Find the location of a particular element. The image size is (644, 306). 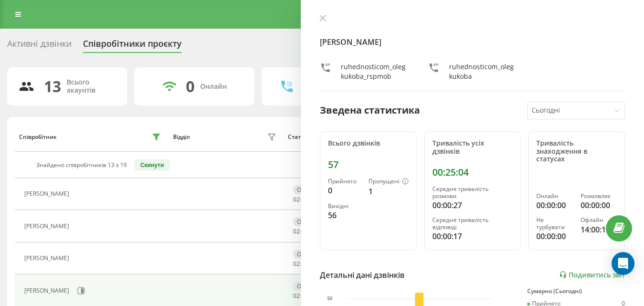

div: Прийнято is located at coordinates (345, 181).